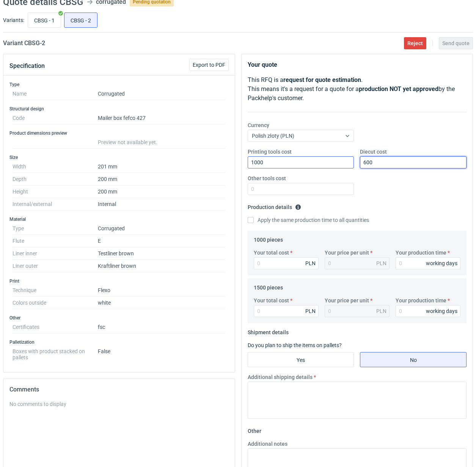 Image resolution: width=476 pixels, height=467 pixels. Describe the element at coordinates (55, 290) in the screenshot. I see `dt: Technique` at that location.